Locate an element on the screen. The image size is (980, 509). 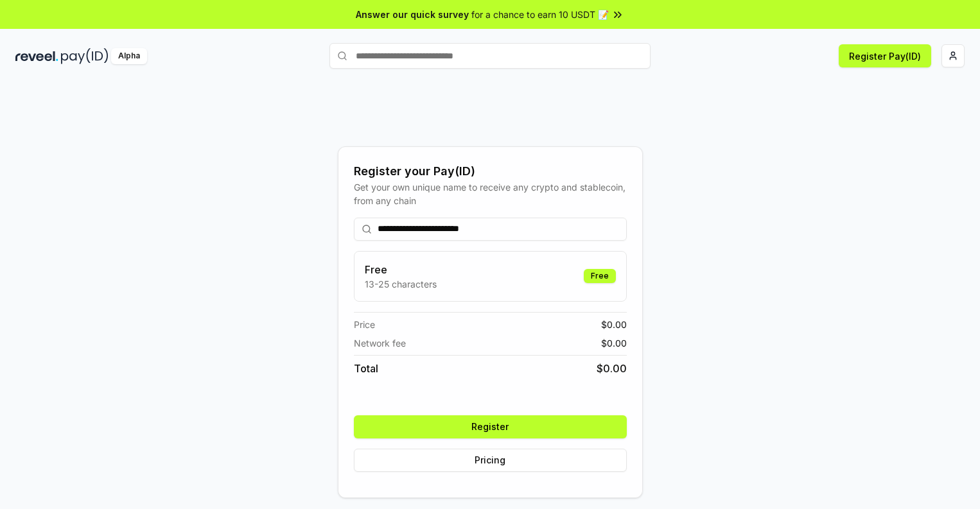
span: for a chance to earn 10 USDT 📝 is located at coordinates (540, 14).